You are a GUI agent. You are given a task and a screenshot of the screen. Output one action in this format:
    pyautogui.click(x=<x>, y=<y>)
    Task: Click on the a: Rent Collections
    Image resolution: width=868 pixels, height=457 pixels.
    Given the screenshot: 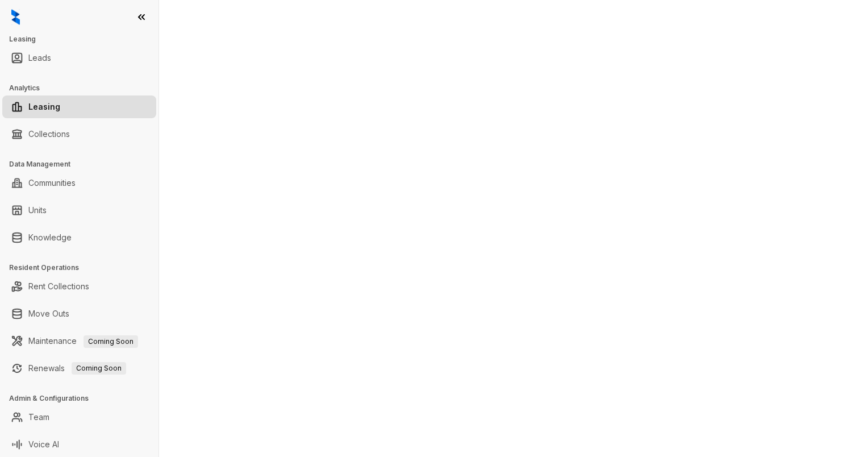 What is the action you would take?
    pyautogui.click(x=58, y=287)
    